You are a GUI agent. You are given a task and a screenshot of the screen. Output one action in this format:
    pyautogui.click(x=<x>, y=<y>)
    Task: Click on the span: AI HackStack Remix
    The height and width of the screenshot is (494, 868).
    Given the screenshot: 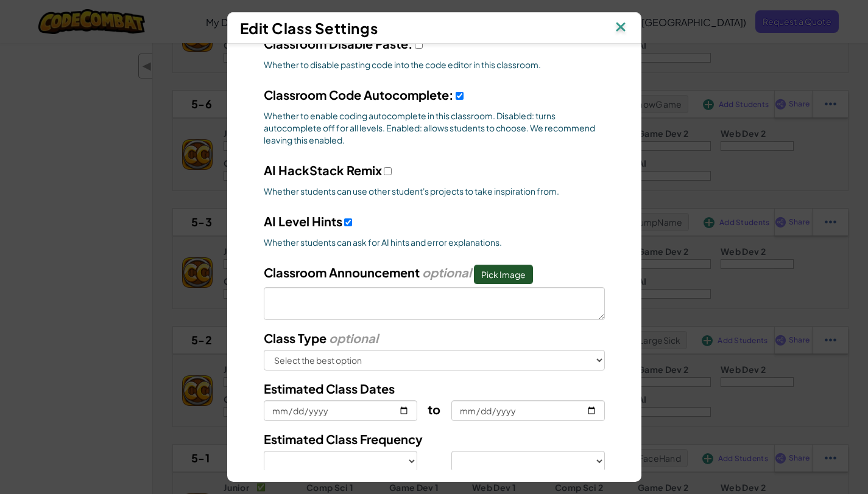 What is the action you would take?
    pyautogui.click(x=323, y=170)
    